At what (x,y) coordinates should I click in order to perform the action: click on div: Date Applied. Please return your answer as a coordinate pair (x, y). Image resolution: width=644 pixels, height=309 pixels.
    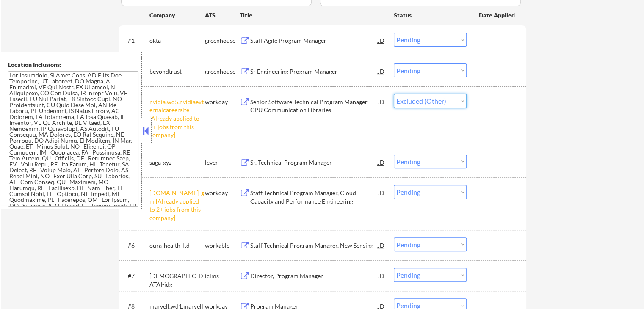
    Looking at the image, I should click on (498, 15).